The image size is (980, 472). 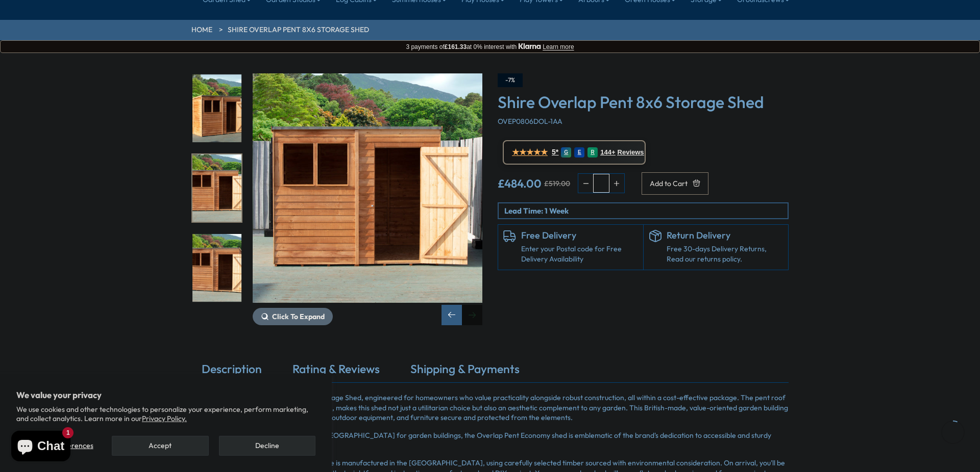 What do you see at coordinates (579, 236) in the screenshot?
I see `h6: Free Delivery` at bounding box center [579, 236].